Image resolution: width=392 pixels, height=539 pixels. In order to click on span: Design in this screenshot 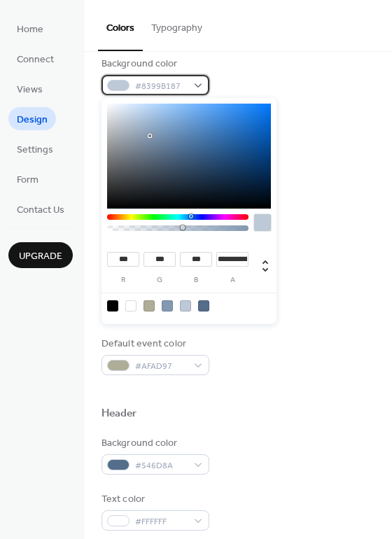, I will do `click(32, 120)`.